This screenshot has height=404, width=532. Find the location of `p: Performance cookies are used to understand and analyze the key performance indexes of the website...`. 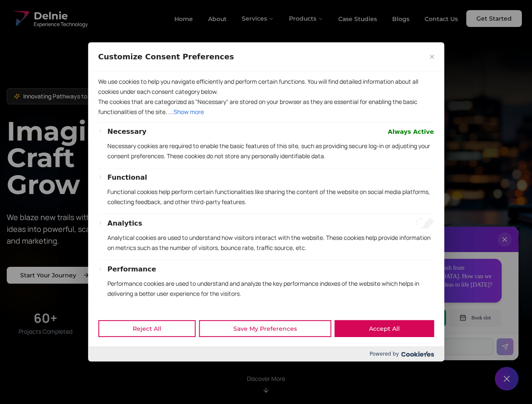

p: Performance cookies are used to understand and analyze the key performance indexes of the website... is located at coordinates (271, 289).